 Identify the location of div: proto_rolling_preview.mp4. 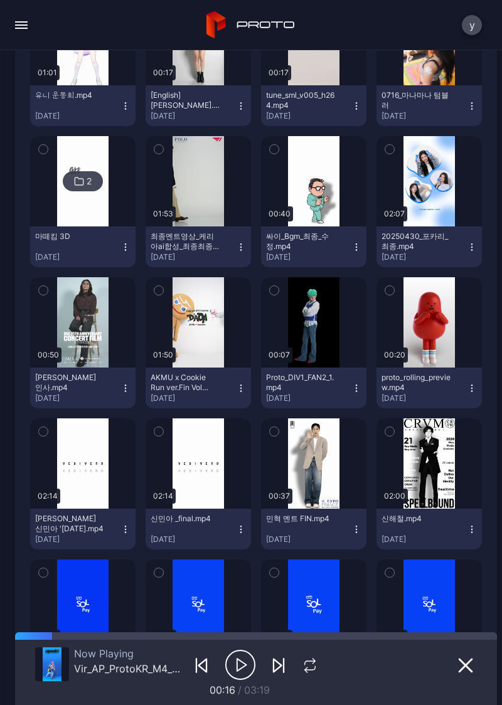
(416, 383).